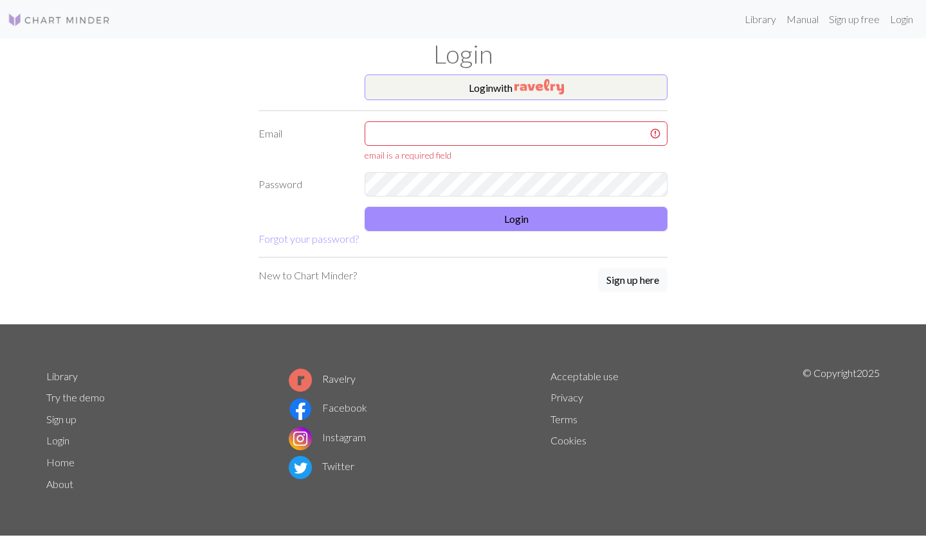 Image resolution: width=926 pixels, height=560 pixels. What do you see at coordinates (327, 437) in the screenshot?
I see `a: Instagram` at bounding box center [327, 437].